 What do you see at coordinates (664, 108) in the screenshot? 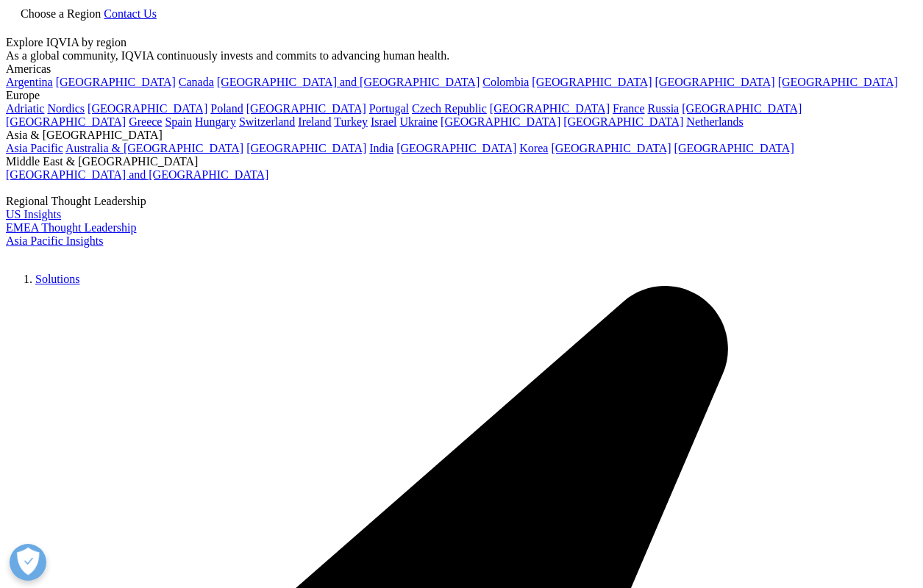
I see `a: Russia` at bounding box center [664, 108].